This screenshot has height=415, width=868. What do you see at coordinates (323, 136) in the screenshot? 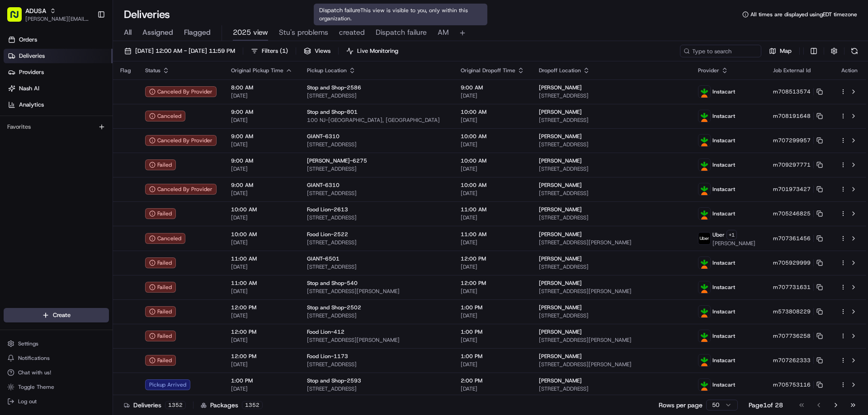
I see `span: GIANT-6310` at bounding box center [323, 136].